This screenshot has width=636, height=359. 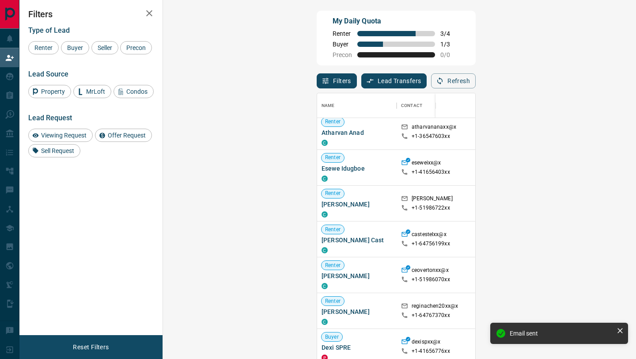 What do you see at coordinates (430, 208) in the screenshot?
I see `p: +1- 51986722xx` at bounding box center [430, 208].